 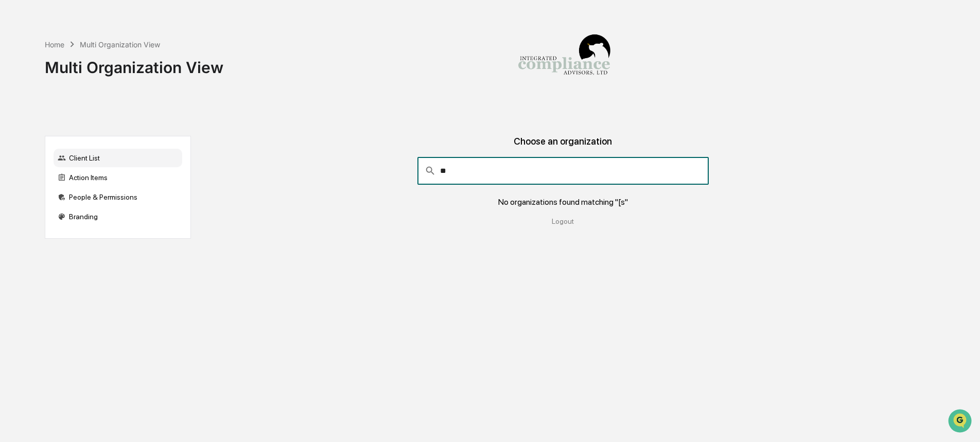 What do you see at coordinates (118, 197) in the screenshot?
I see `div: People & Permissions` at bounding box center [118, 197].